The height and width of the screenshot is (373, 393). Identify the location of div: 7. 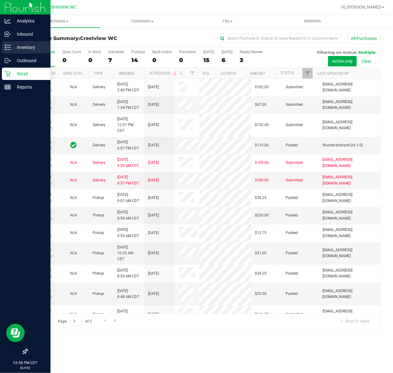
(116, 60).